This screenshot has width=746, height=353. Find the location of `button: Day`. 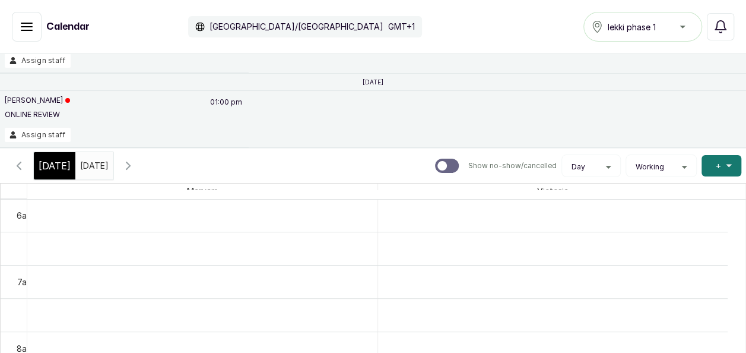

button: Day is located at coordinates (591, 167).